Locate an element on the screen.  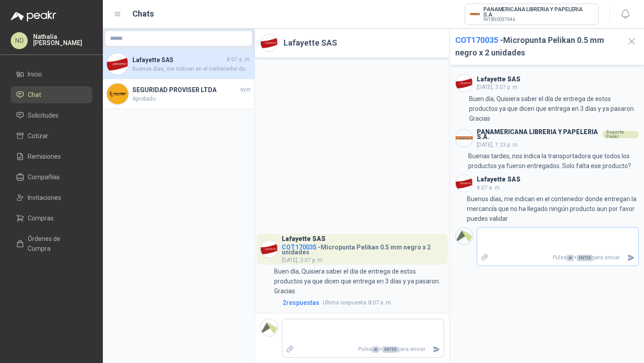
span: ayer is located at coordinates (246, 89).